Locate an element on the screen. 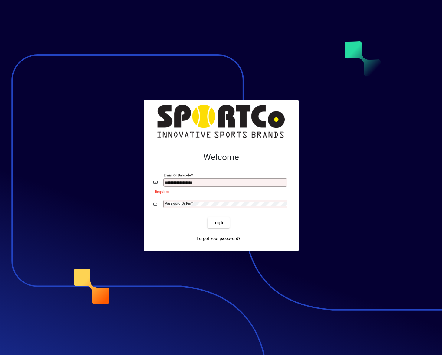 The height and width of the screenshot is (355, 442). button: Login is located at coordinates (218, 223).